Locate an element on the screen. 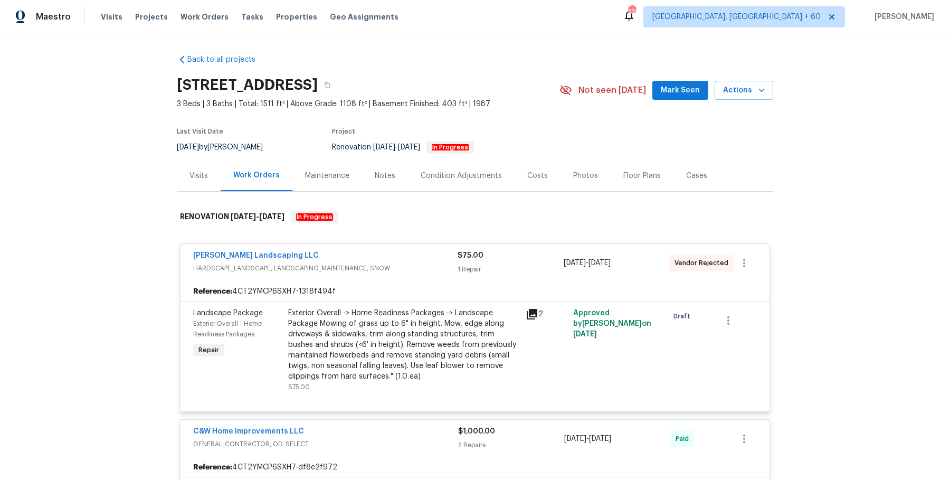  span: Renovation is located at coordinates (403, 147).